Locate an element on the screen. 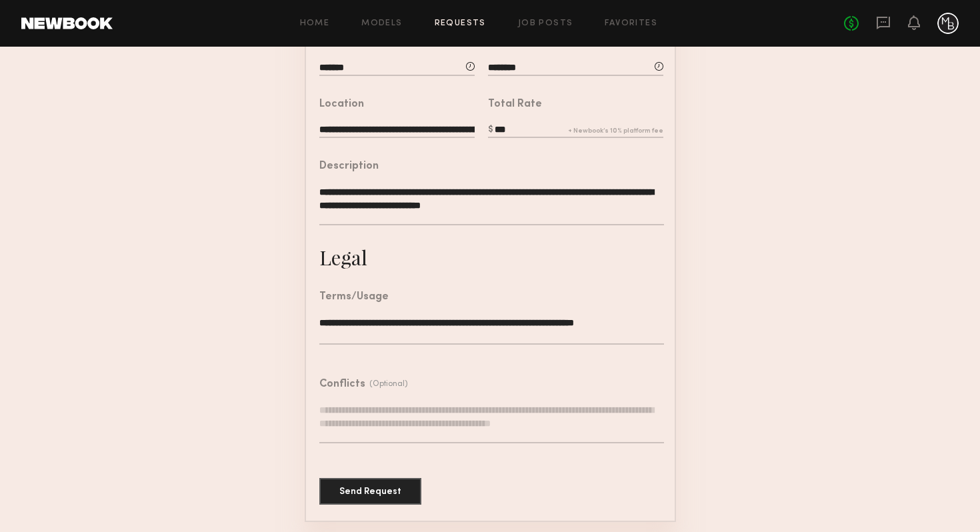  div: Total Rate is located at coordinates (514, 105).